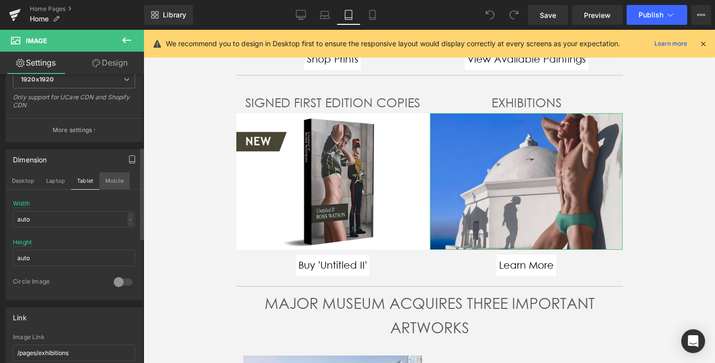 The height and width of the screenshot is (363, 715). I want to click on a: Mobile, so click(372, 15).